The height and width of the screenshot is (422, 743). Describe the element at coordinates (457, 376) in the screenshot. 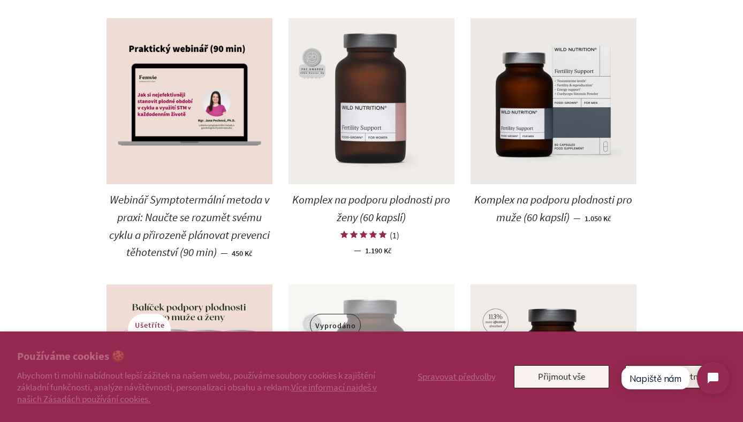

I see `span: Spravovat předvolby` at that location.